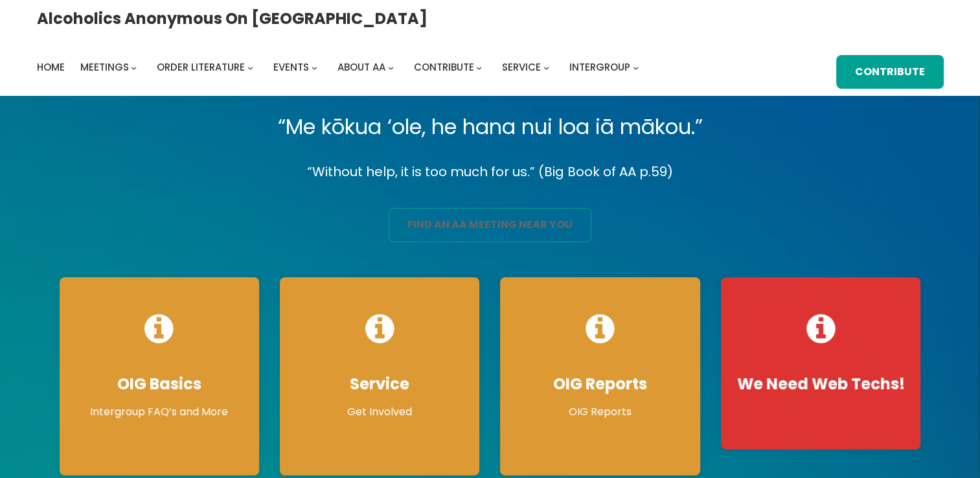 This screenshot has height=478, width=980. What do you see at coordinates (635, 68) in the screenshot?
I see `button: Intergroup submenu` at bounding box center [635, 68].